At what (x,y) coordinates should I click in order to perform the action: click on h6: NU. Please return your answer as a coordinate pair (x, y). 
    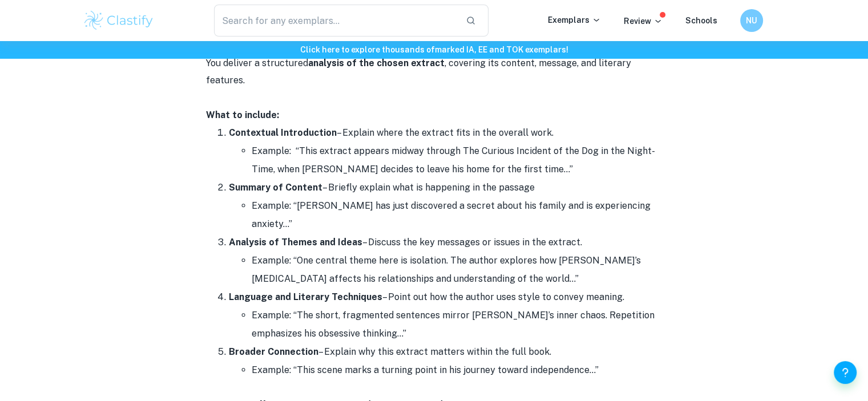
    Looking at the image, I should click on (751, 21).